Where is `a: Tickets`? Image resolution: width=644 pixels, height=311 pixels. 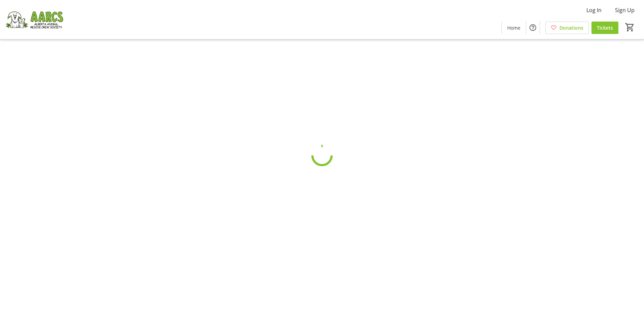
a: Tickets is located at coordinates (605, 28).